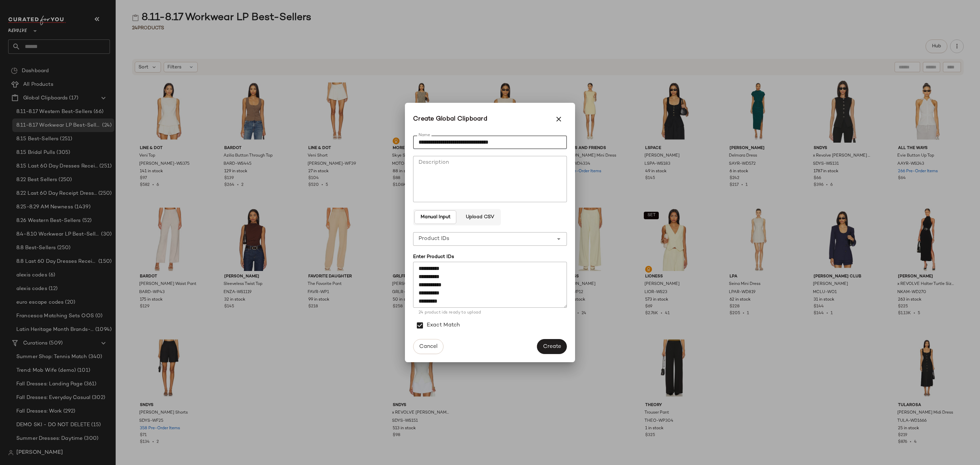  I want to click on span: Product IDs, so click(434, 239).